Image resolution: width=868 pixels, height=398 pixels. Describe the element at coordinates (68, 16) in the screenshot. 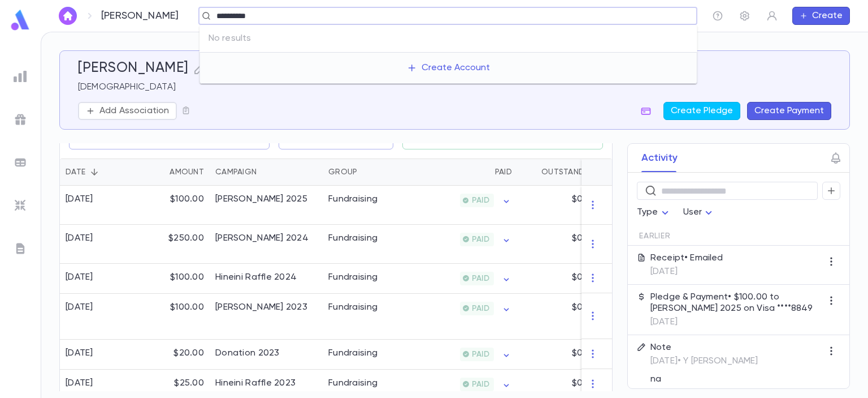

I see `img: home_white.a664292cf8c1dea59945f0da9f25487c.svg` at that location.